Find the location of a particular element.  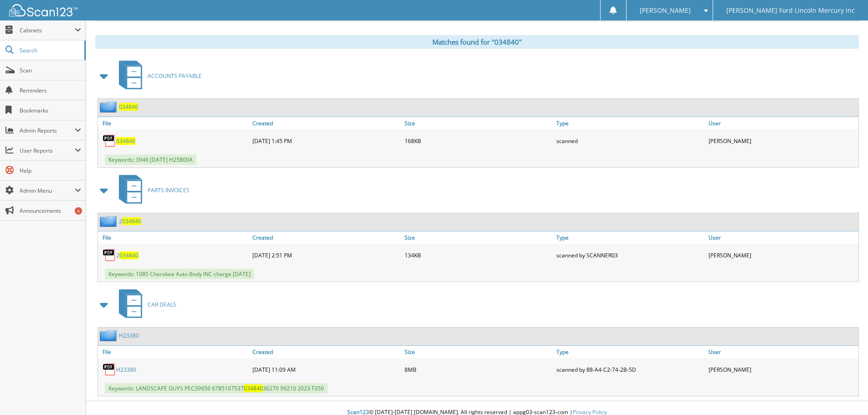

div: scanned by SCANNER03 is located at coordinates (630, 255).